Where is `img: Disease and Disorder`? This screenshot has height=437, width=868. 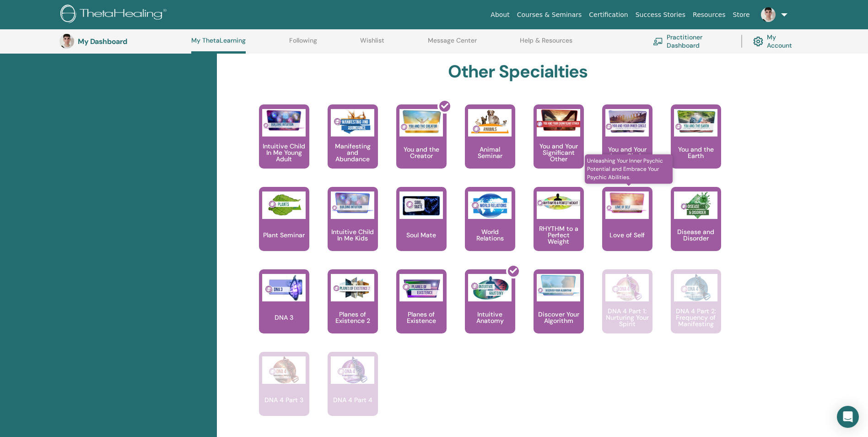 img: Disease and Disorder is located at coordinates (696, 205).